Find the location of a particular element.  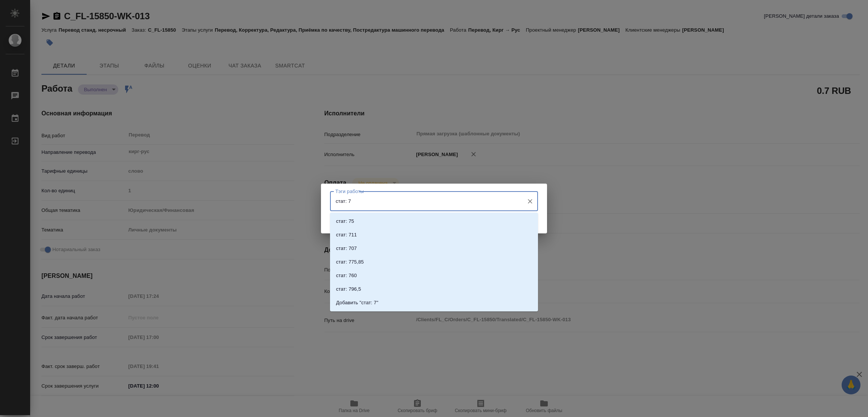

p: стат: 75 is located at coordinates (345, 221).